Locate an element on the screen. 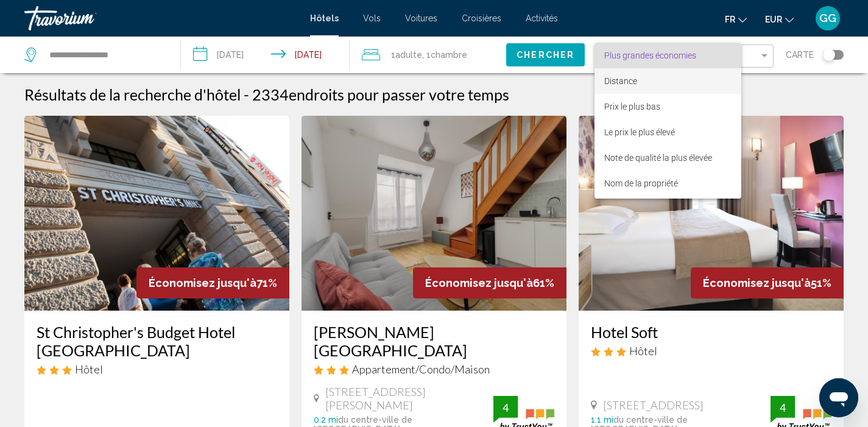  span: Distance is located at coordinates (621, 81).